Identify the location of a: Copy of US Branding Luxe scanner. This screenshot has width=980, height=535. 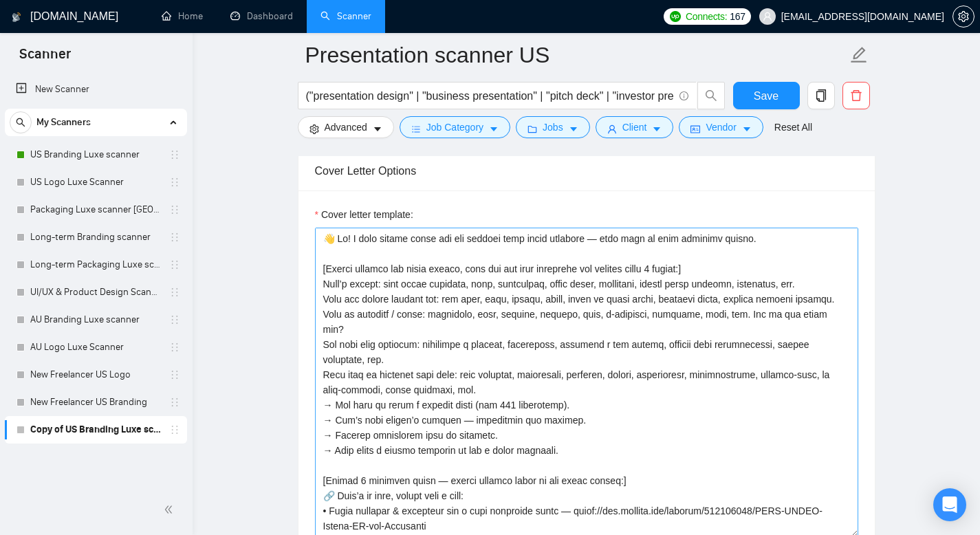
(96, 430).